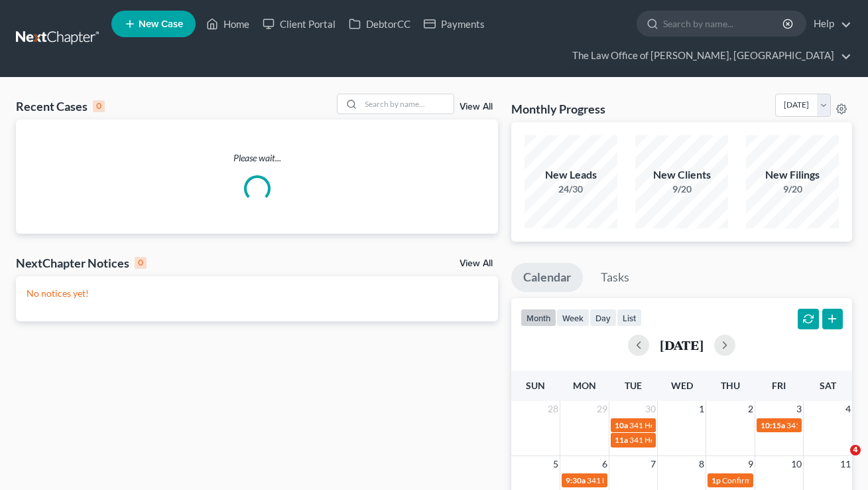  Describe the element at coordinates (630, 317) in the screenshot. I see `button: list` at that location.